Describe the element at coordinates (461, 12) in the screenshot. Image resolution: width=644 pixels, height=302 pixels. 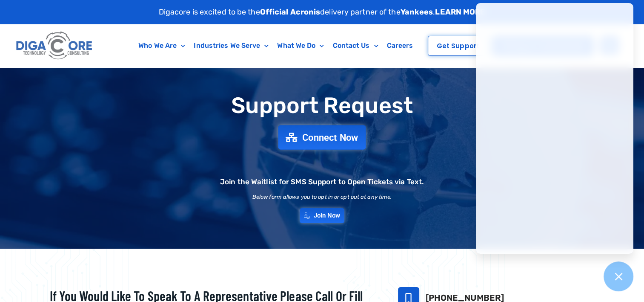
I see `a: LEARN MORE` at that location.